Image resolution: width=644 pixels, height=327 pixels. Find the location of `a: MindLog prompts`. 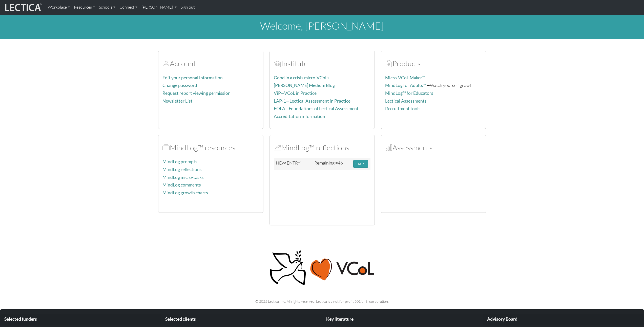

a: MindLog prompts is located at coordinates (180, 162).